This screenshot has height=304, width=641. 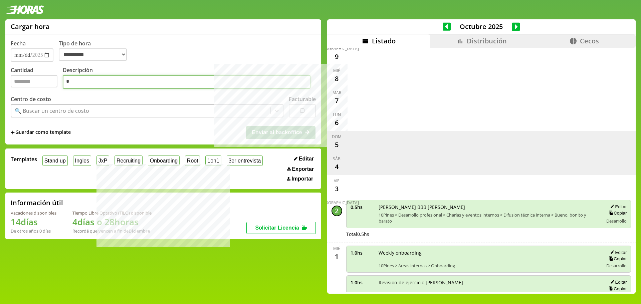 What do you see at coordinates (337, 92) in the screenshot?
I see `div: mar` at bounding box center [337, 92].